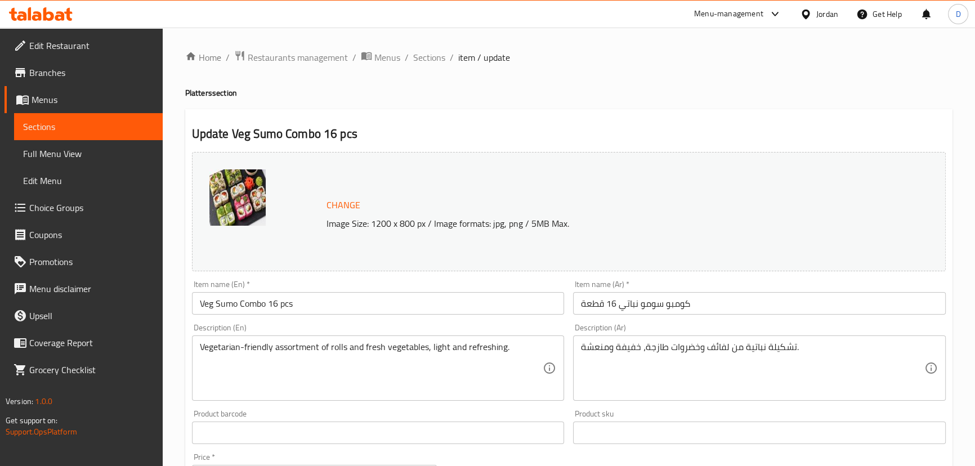 The image size is (975, 466). What do you see at coordinates (568, 134) in the screenshot?
I see `h2: Update Veg Sumo Combo 16 pcs` at bounding box center [568, 134].